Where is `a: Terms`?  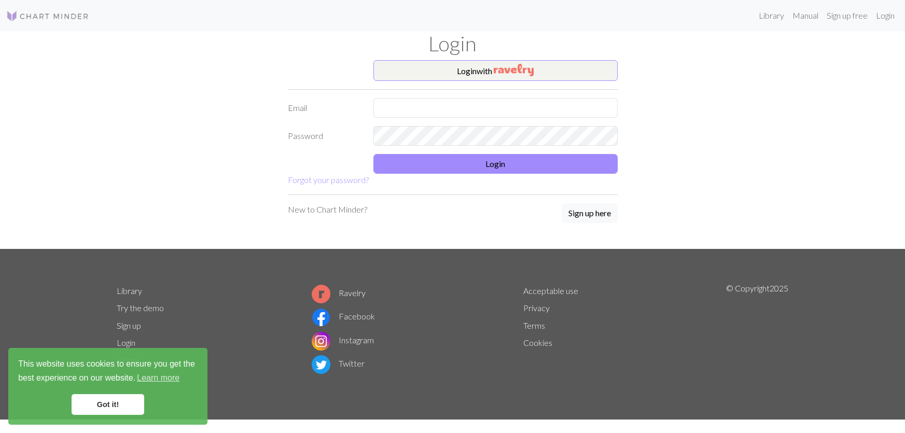 a: Terms is located at coordinates (534, 325).